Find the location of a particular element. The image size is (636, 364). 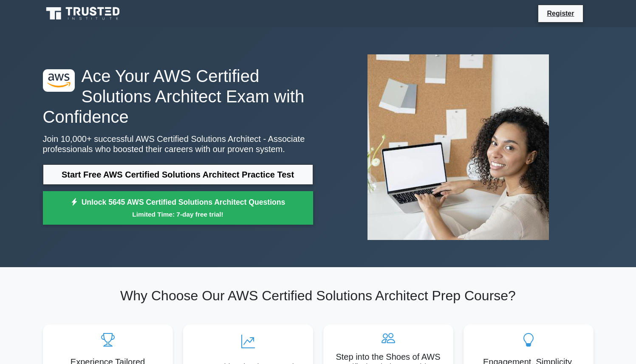

p: Join 10,000+ successful AWS Certified Solutions Architect - Associate professionals who boosted t... is located at coordinates (178, 144).